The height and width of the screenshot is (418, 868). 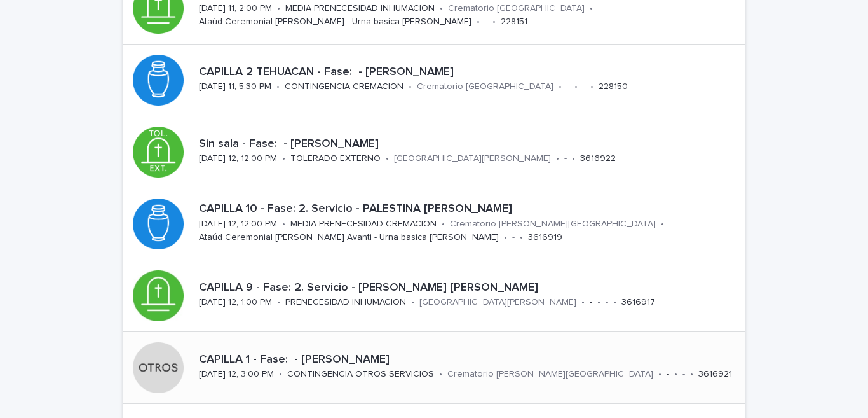 I want to click on p: CONTINGENCIA OTROS SERVICIOS, so click(x=360, y=374).